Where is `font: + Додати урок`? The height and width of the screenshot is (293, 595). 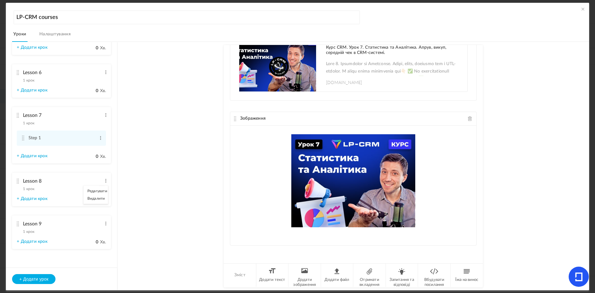
font: + Додати урок is located at coordinates (34, 279).